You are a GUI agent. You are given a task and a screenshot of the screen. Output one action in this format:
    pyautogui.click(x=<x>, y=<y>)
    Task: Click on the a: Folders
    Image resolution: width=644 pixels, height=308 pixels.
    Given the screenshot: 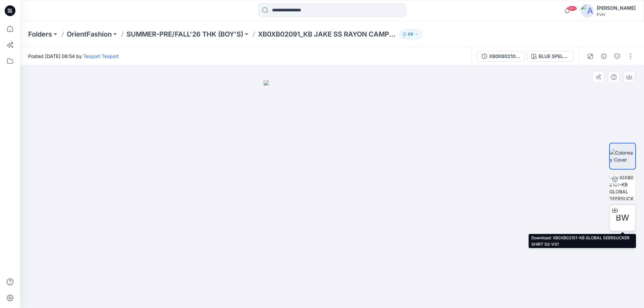 What is the action you would take?
    pyautogui.click(x=40, y=34)
    